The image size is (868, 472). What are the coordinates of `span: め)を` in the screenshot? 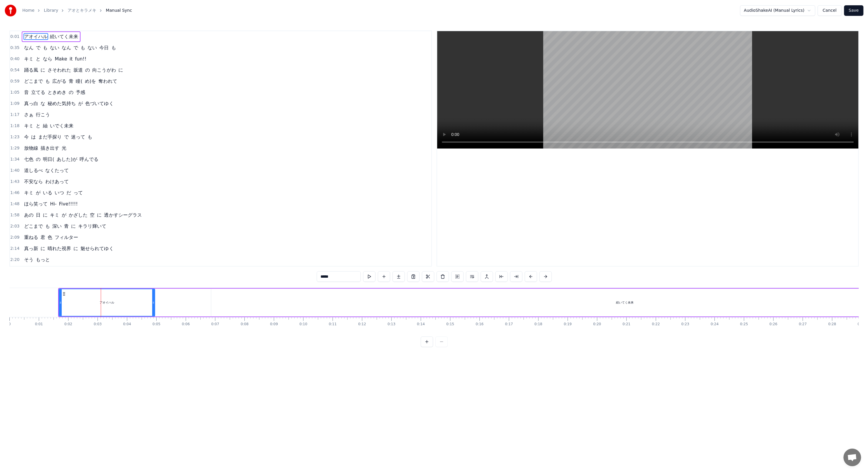 It's located at (90, 81).